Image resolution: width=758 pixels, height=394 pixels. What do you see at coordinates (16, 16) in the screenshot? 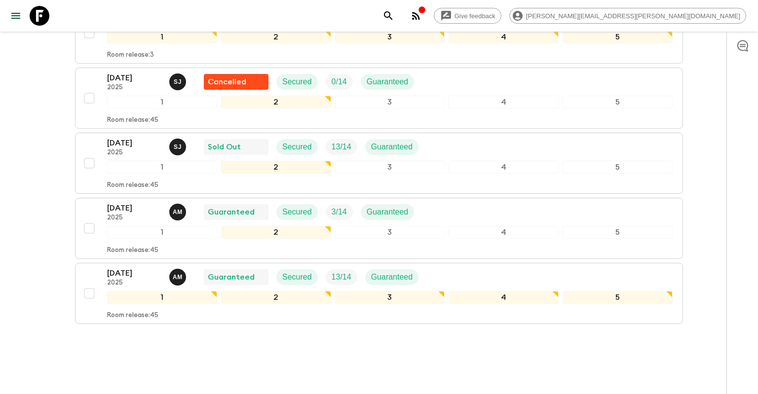
I see `button: menu` at bounding box center [16, 16].